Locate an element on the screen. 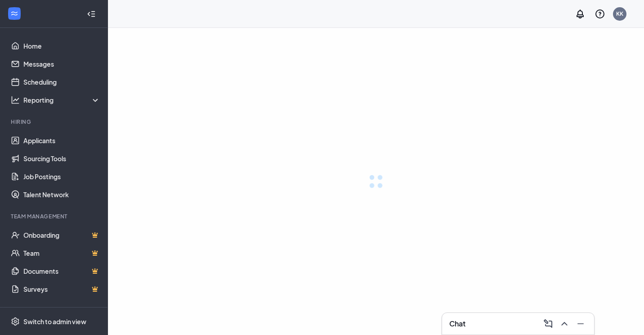 Image resolution: width=644 pixels, height=335 pixels. svg: Notifications is located at coordinates (580, 14).